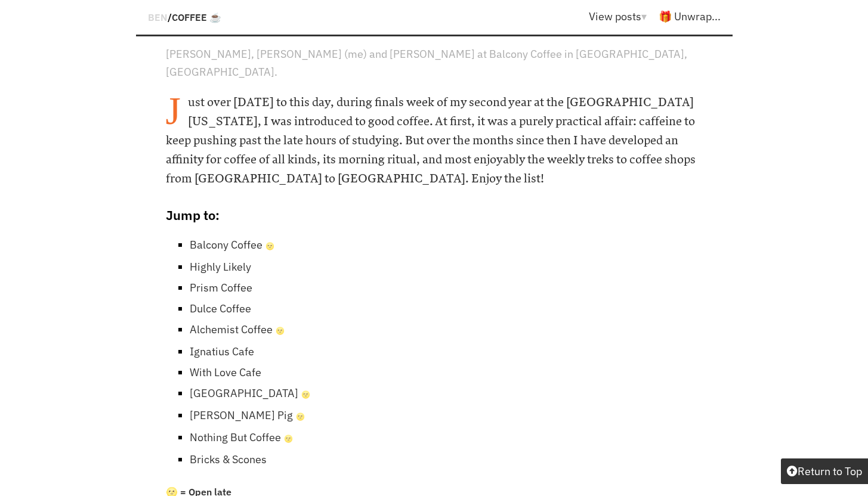 The width and height of the screenshot is (868, 496). What do you see at coordinates (232, 245) in the screenshot?
I see `a: Balcony Coffee🌝` at bounding box center [232, 245].